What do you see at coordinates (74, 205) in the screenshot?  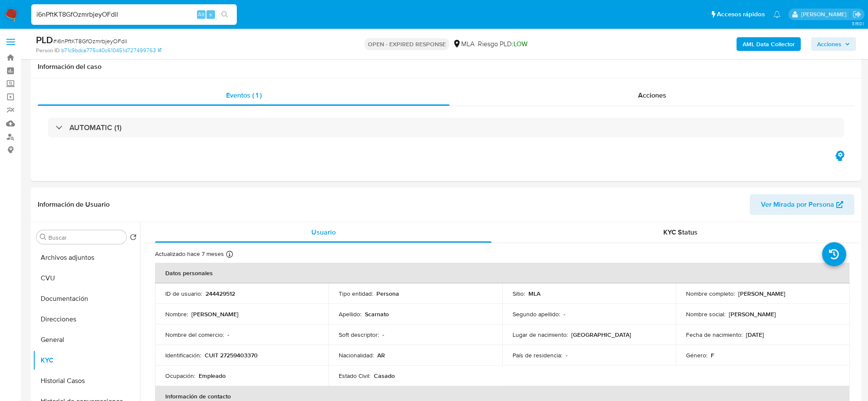 I see `h1: Información de Usuario` at bounding box center [74, 205].